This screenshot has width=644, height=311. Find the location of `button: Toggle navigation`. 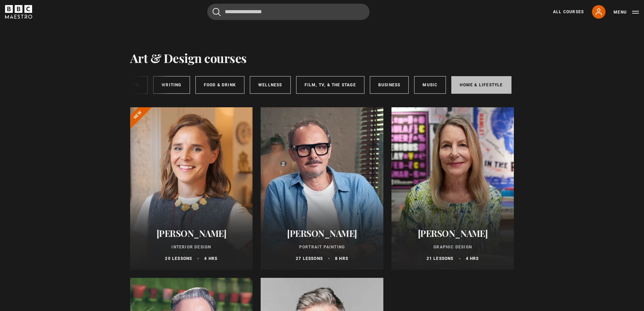

button: Toggle navigation is located at coordinates (626, 12).